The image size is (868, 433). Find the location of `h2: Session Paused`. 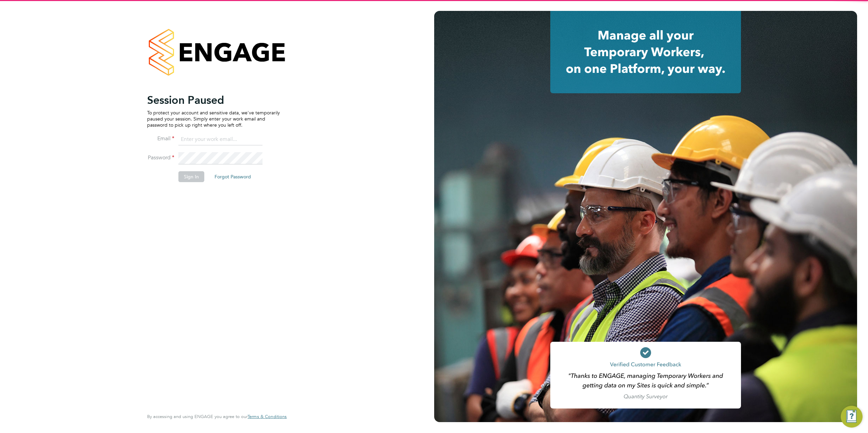

h2: Session Paused is located at coordinates (214, 100).